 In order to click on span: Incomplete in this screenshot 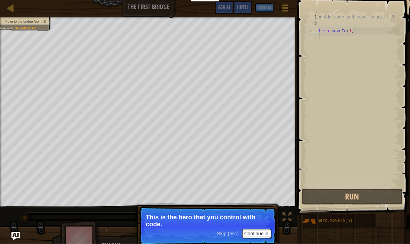, I will do `click(25, 28)`.